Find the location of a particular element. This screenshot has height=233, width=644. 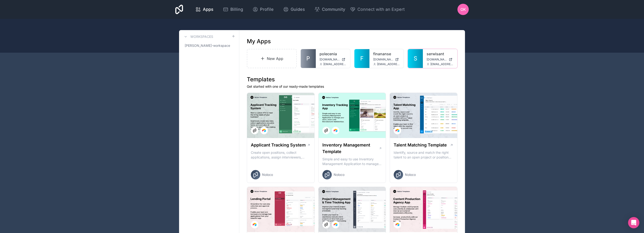

h1: Applicant Tracking System is located at coordinates (278, 145).